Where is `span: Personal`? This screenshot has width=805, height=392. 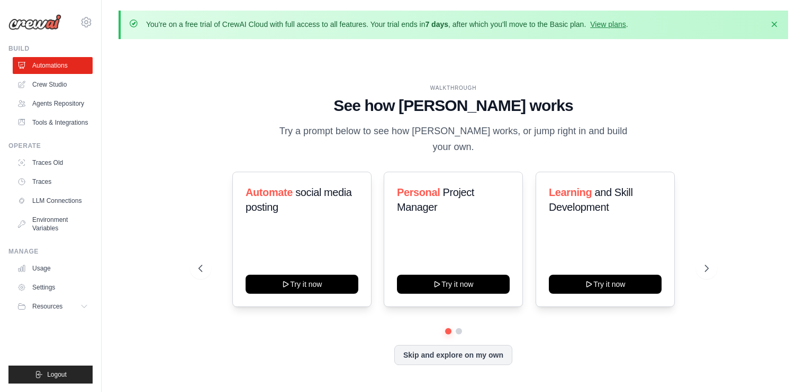 span: Personal is located at coordinates (418, 193).